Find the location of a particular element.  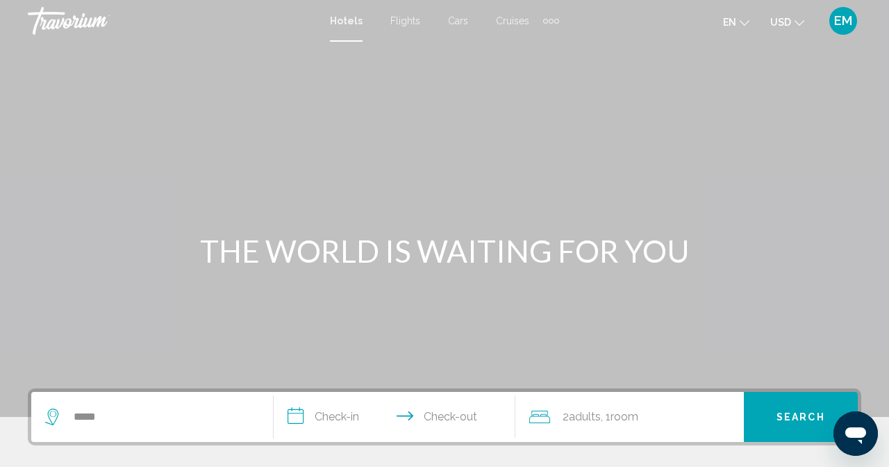

button: User Menu is located at coordinates (843, 21).